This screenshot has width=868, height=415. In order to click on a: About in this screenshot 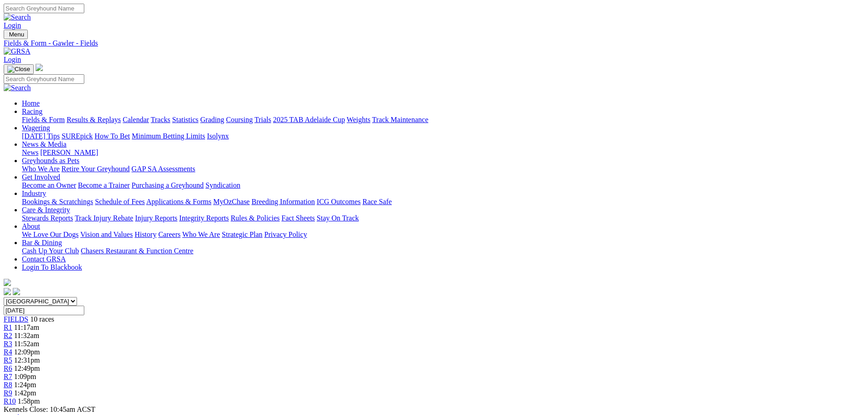, I will do `click(31, 226)`.